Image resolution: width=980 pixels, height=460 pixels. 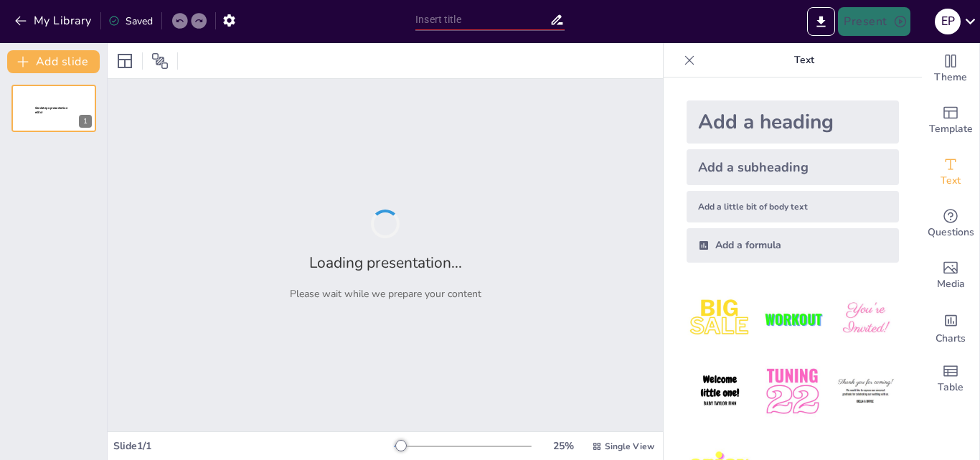 I want to click on span: Position, so click(x=160, y=61).